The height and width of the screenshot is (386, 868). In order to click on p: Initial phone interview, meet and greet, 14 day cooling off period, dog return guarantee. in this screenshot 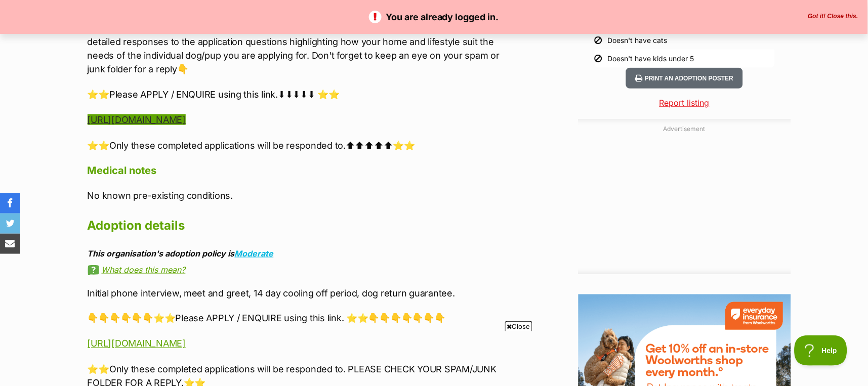, I will do `click(296, 293)`.